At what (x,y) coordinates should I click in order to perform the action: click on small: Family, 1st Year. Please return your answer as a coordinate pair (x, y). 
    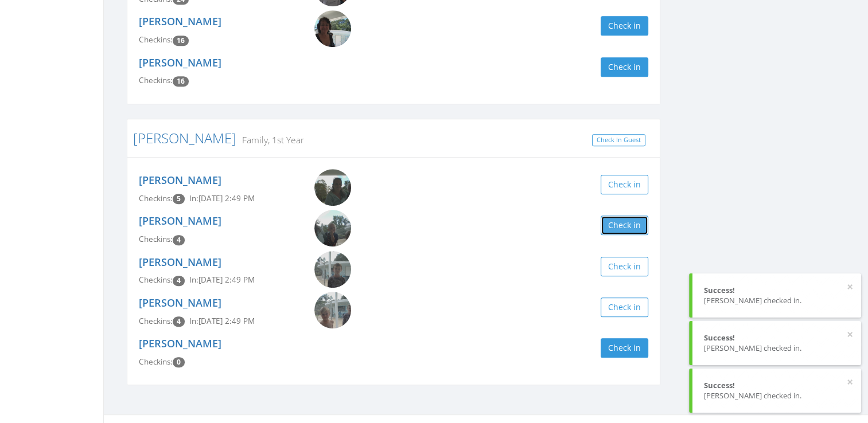
    Looking at the image, I should click on (271, 140).